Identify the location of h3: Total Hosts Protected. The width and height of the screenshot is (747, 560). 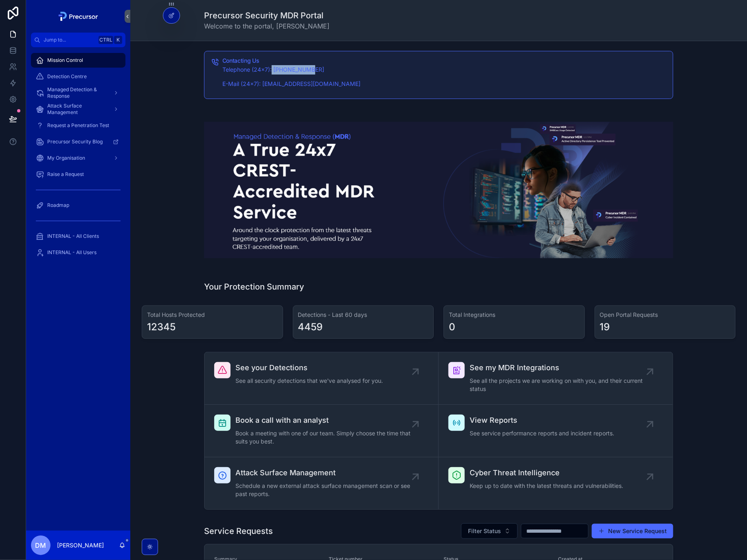
(212, 315).